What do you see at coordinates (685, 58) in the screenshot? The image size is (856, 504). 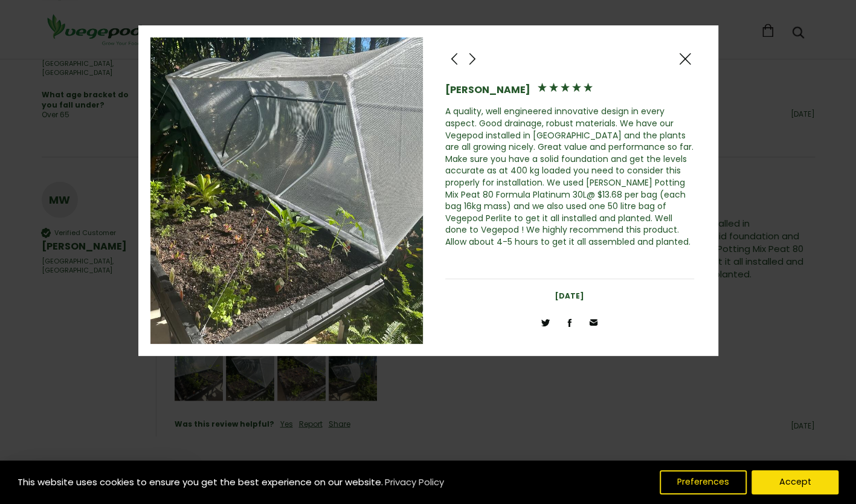 I see `div: Close` at bounding box center [685, 58].